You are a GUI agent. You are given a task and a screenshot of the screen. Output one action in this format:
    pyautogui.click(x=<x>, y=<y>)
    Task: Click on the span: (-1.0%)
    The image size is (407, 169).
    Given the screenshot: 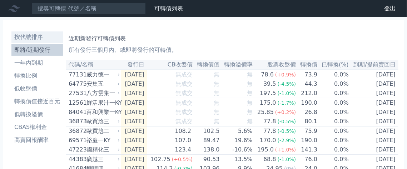 What is the action you would take?
    pyautogui.click(x=287, y=93)
    